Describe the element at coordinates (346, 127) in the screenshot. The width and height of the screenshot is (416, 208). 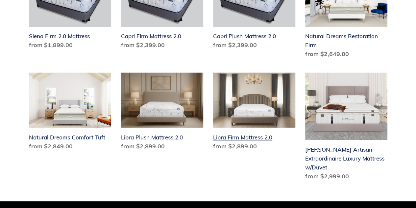
I see `a: Hemingway Artisan Extraordinaire Luxury Mattress w/Duvet` at that location.